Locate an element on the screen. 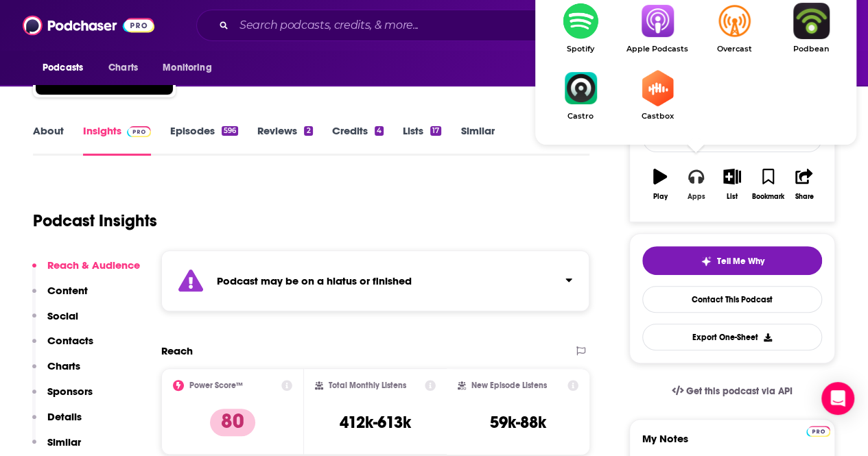 The height and width of the screenshot is (456, 868). a: SpotifySpotify is located at coordinates (581, 28).